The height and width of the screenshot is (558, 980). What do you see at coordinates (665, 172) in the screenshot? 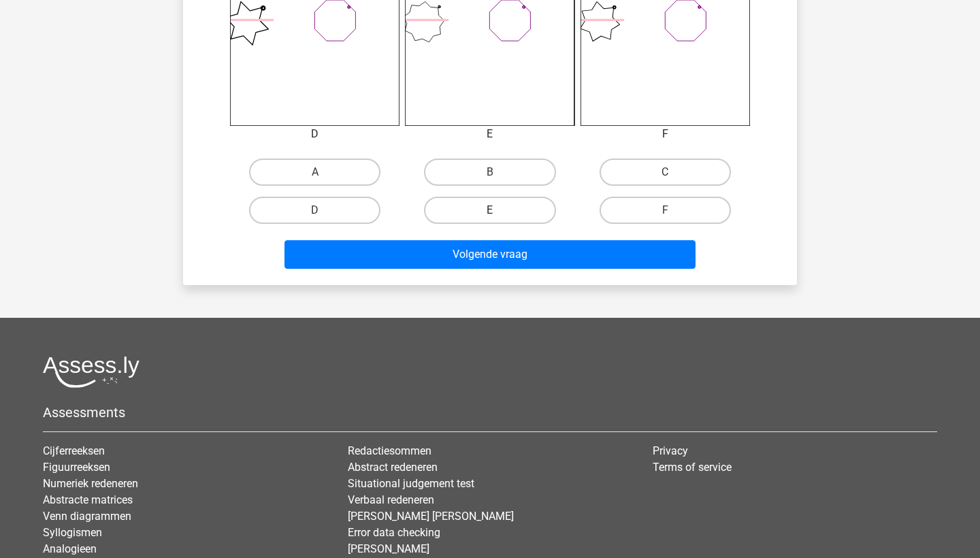
I see `label: C` at bounding box center [665, 172].